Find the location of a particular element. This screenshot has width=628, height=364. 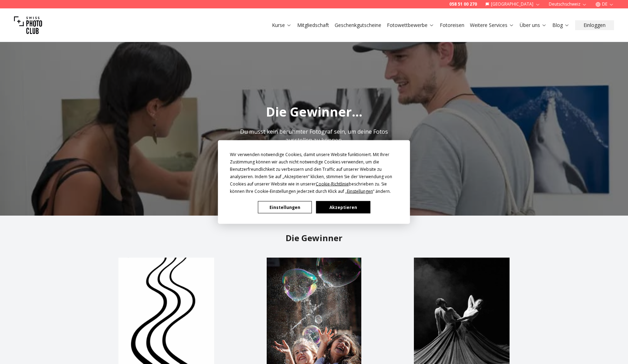

span: Einstellungen is located at coordinates (360, 191).